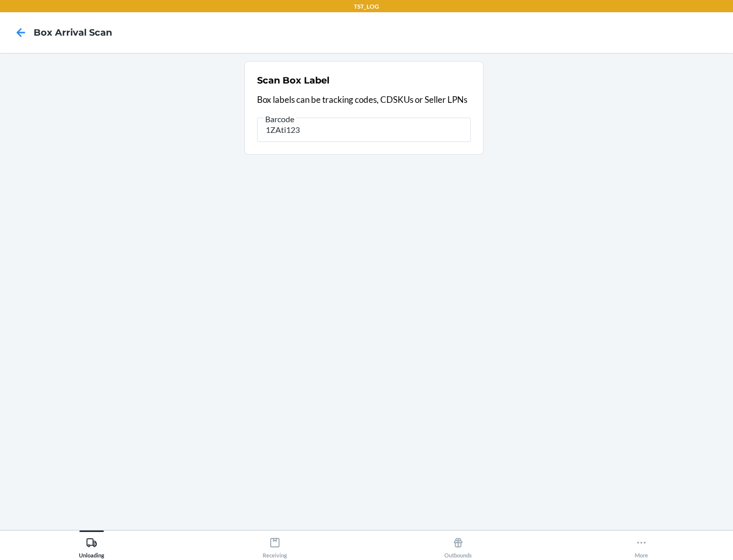  I want to click on button: Outbounds, so click(458, 544).